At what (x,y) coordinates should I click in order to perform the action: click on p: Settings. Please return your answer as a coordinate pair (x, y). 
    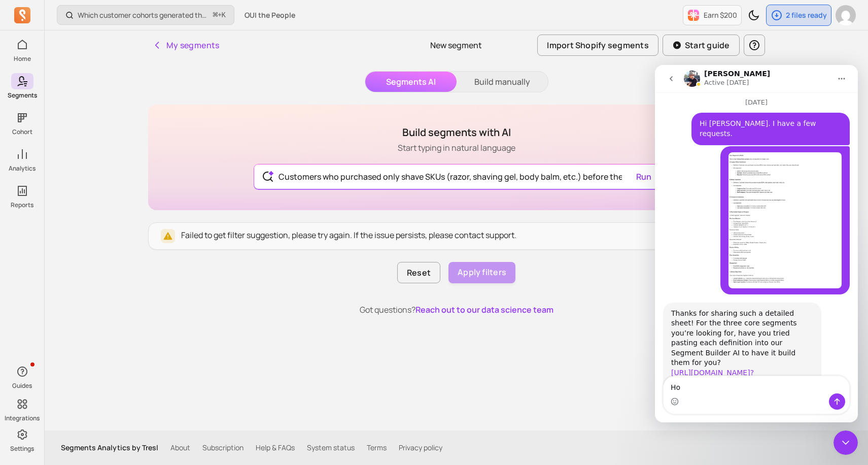
    Looking at the image, I should click on (21, 449).